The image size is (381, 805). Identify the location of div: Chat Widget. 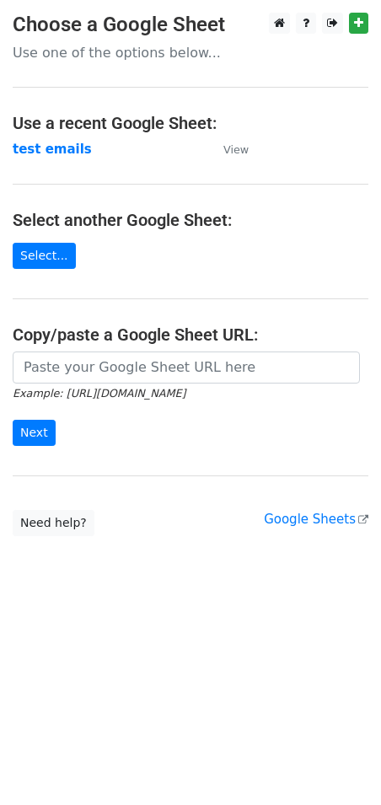
(339, 765).